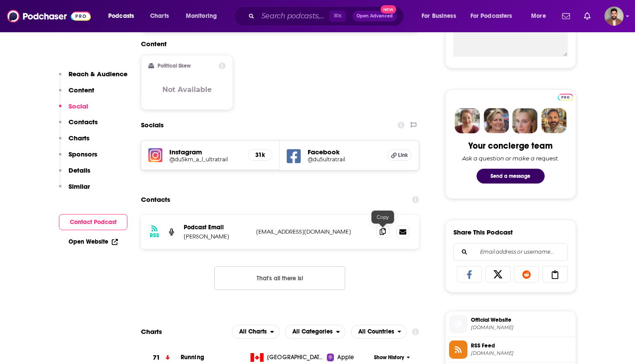 Image resolution: width=635 pixels, height=364 pixels. I want to click on span: For Podcasters, so click(491, 16).